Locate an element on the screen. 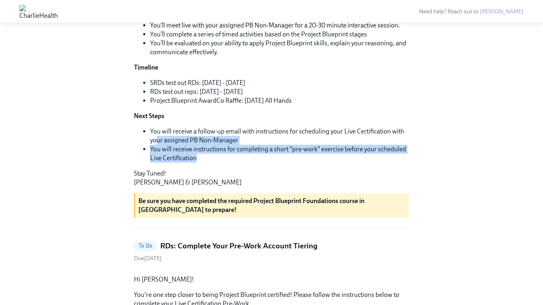 The height and width of the screenshot is (305, 543). h5: RDs: Complete Your Pre-Work Account Tiering is located at coordinates (239, 246).